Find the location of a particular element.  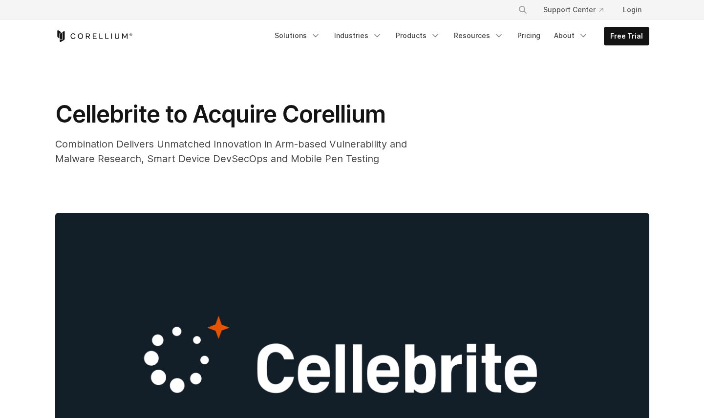

a: Industries is located at coordinates (358, 36).